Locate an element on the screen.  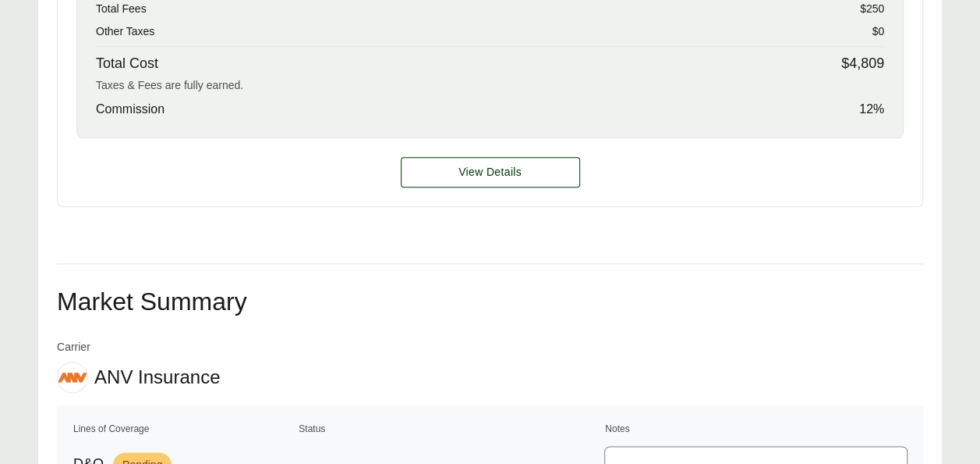
span: $250 is located at coordinates (872, 8).